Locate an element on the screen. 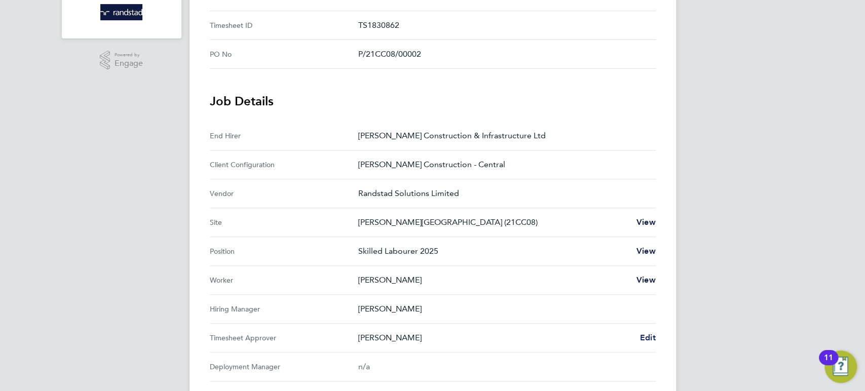 The height and width of the screenshot is (391, 865). span: Edit is located at coordinates (647, 337).